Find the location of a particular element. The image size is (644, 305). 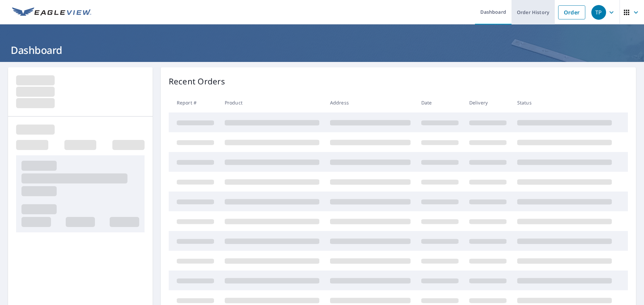

a: Order is located at coordinates (572, 12).